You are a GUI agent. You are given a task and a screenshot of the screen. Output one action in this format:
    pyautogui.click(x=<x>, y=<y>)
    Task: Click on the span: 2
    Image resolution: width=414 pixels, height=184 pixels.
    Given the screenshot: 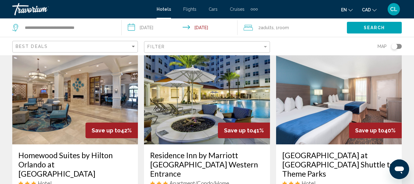 What is the action you would take?
    pyautogui.click(x=266, y=28)
    